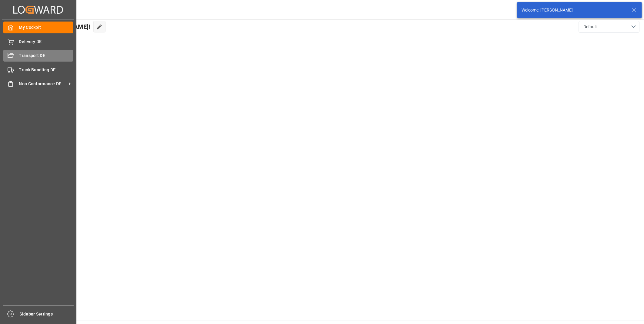 This screenshot has height=324, width=644. I want to click on span: My Cockpit, so click(46, 28).